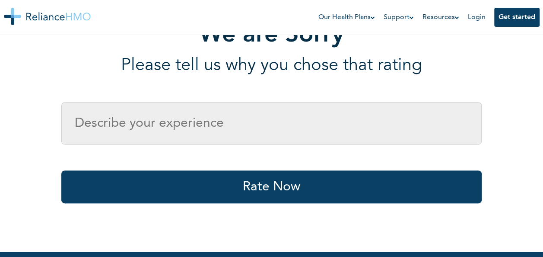 This screenshot has height=257, width=543. Describe the element at coordinates (517, 17) in the screenshot. I see `button: Get started` at that location.